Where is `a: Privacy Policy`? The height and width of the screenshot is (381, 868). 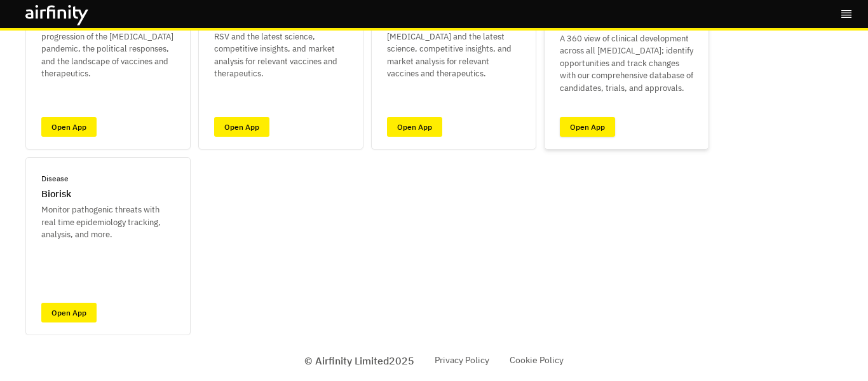 a: Privacy Policy is located at coordinates (462, 360).